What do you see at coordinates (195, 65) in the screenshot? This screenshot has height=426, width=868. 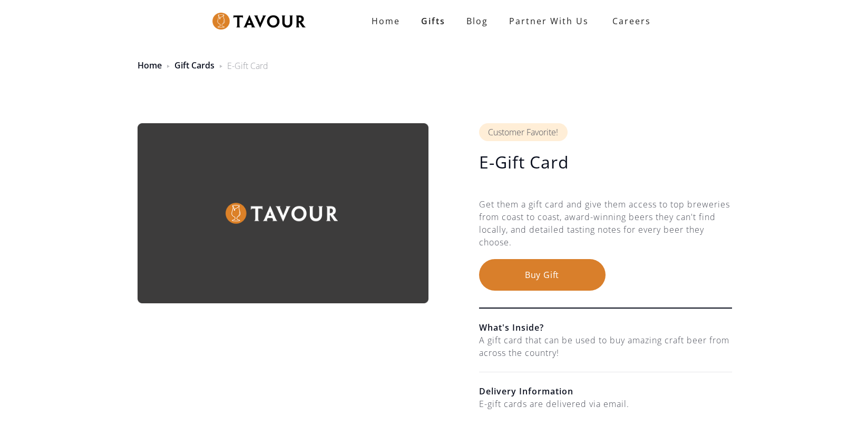 I see `a: Gift Cards` at bounding box center [195, 65].